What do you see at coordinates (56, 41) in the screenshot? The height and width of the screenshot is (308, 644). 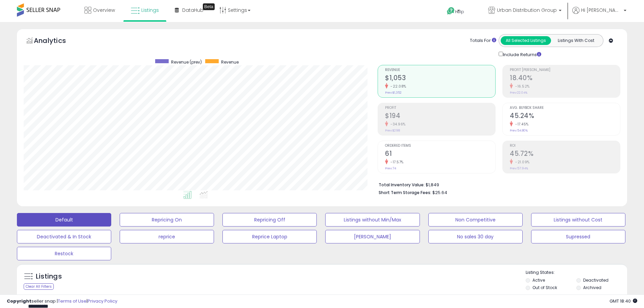 I see `h5: Analytics` at bounding box center [56, 41].